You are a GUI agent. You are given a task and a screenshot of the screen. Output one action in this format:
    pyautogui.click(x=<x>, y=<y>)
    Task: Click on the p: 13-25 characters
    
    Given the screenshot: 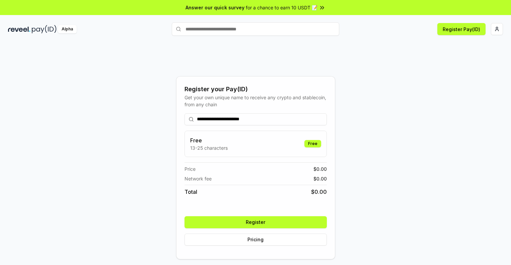 What is the action you would take?
    pyautogui.click(x=209, y=148)
    